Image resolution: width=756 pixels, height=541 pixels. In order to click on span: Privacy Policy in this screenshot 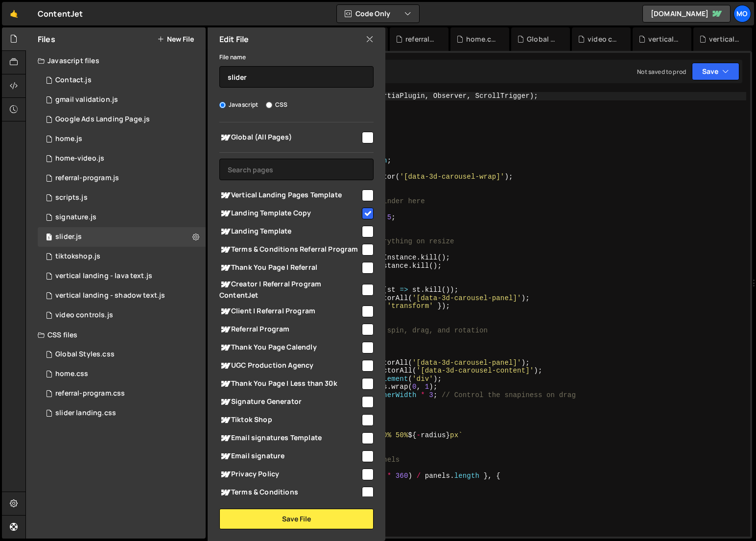, I will do `click(290, 474)`.